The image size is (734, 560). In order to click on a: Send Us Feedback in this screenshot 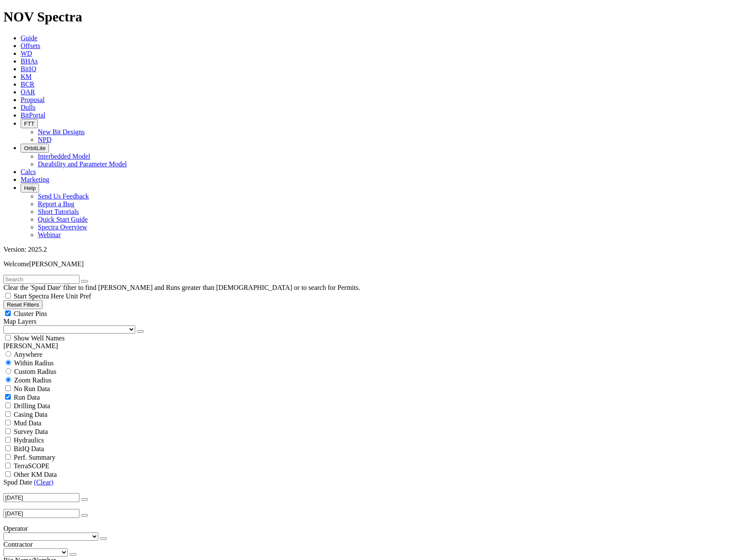, I will do `click(63, 196)`.